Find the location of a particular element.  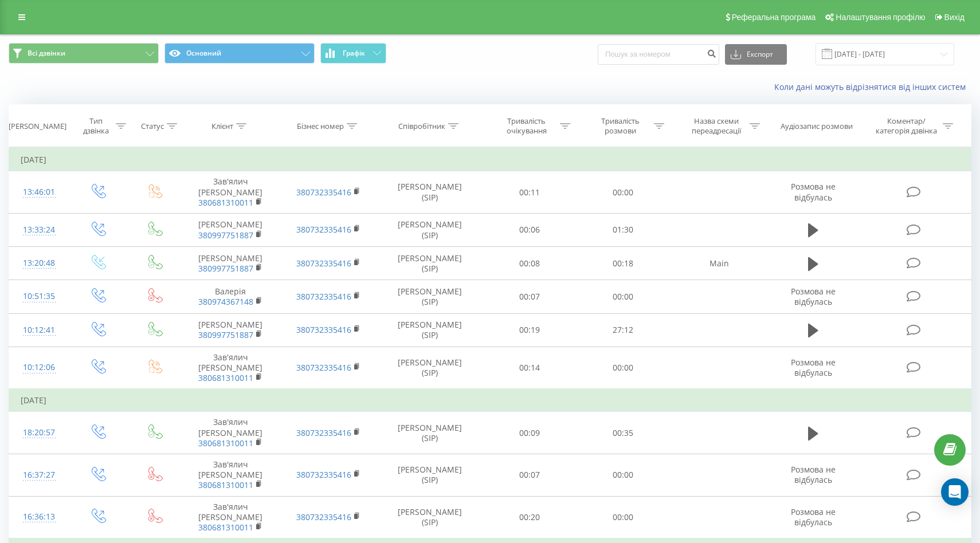

div: 13:46:01 is located at coordinates (39, 192).